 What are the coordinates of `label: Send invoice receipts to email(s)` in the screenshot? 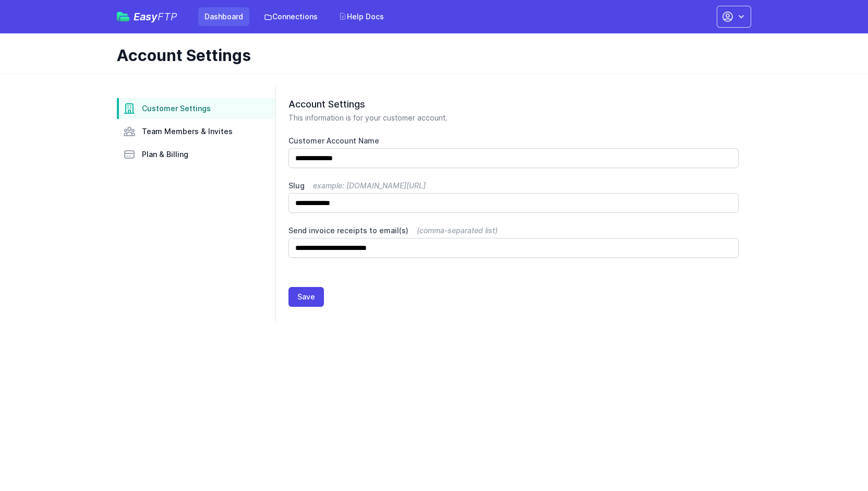 It's located at (513, 230).